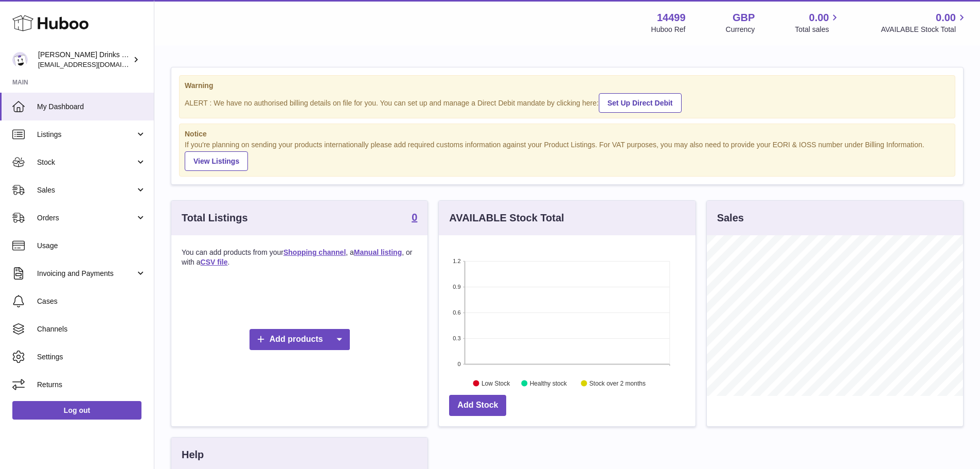 The height and width of the screenshot is (469, 980). I want to click on text: 0.9, so click(457, 287).